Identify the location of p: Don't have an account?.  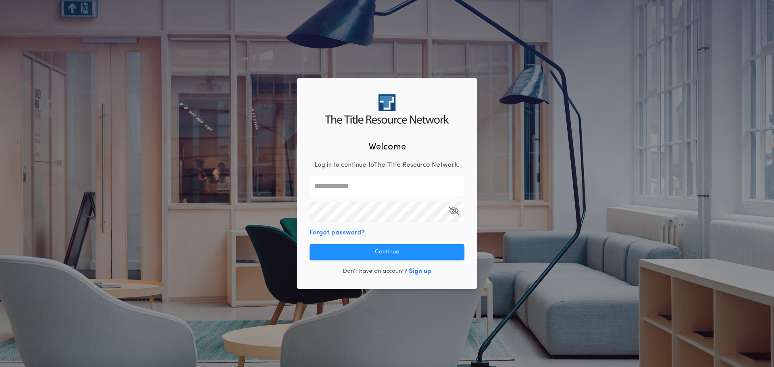
(375, 272).